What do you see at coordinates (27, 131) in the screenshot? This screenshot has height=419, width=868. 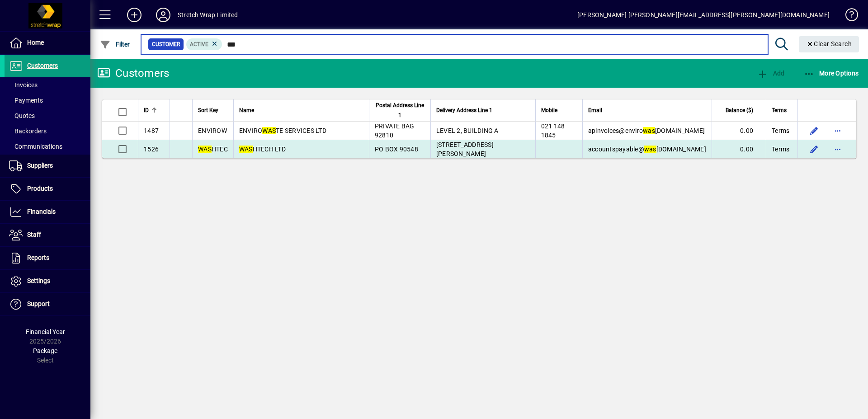 I see `span: Backorders` at bounding box center [27, 131].